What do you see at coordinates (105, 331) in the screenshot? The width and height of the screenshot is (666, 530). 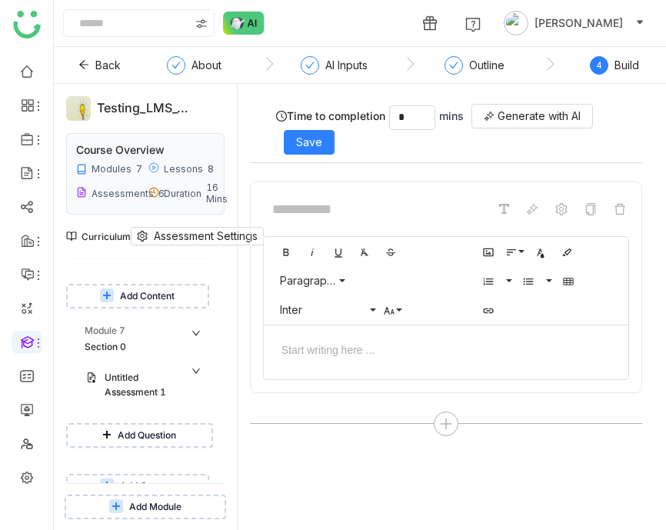 I see `div: Module 7` at bounding box center [105, 331].